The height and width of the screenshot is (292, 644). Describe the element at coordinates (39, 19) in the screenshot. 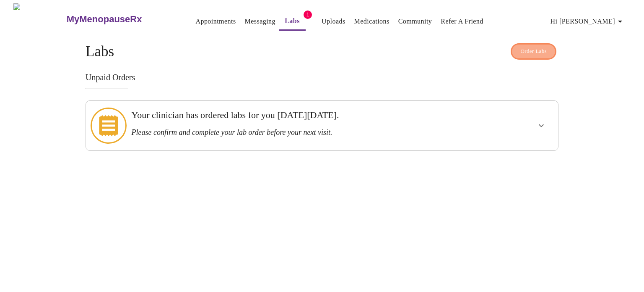

I see `img: MyMenopauseRx Logo` at that location.